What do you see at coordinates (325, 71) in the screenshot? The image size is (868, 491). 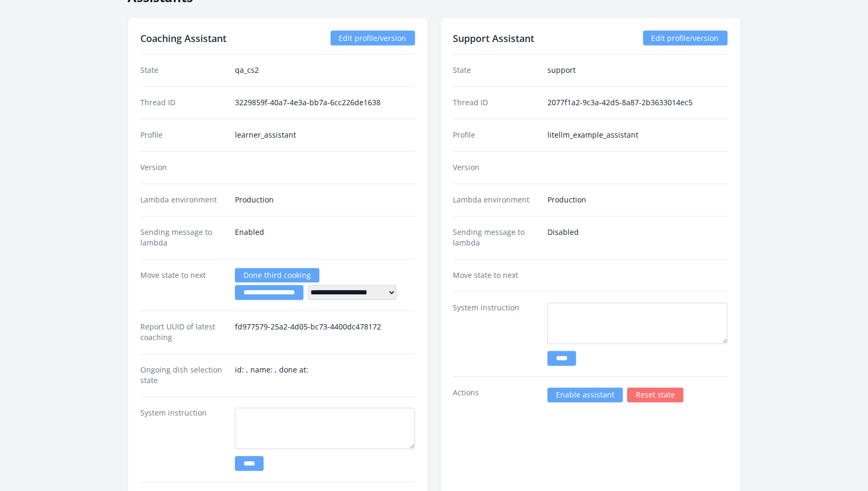 I see `dd: qa_cs2` at bounding box center [325, 71].